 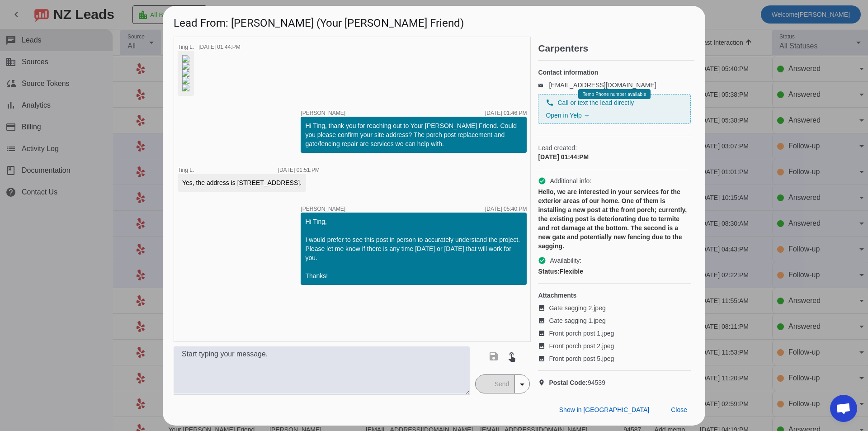 What do you see at coordinates (614, 272) in the screenshot?
I see `div: Flexible` at bounding box center [614, 272].